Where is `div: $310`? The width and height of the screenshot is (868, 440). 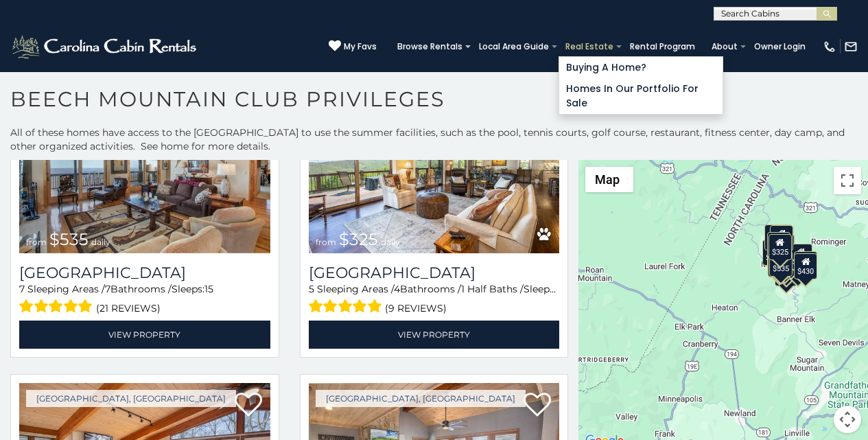
div: $310 is located at coordinates (779, 245).